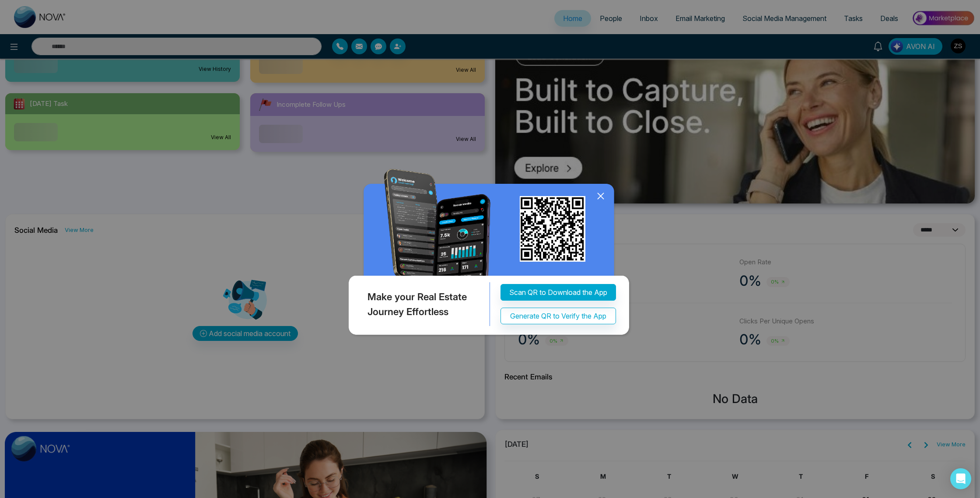 The width and height of the screenshot is (980, 498). Describe the element at coordinates (490, 254) in the screenshot. I see `img: QRModal` at that location.